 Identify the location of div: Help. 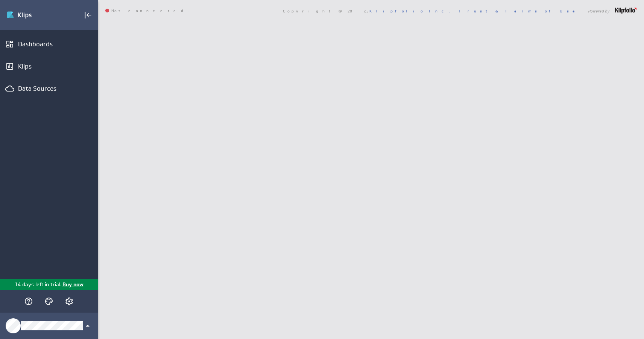
(29, 301).